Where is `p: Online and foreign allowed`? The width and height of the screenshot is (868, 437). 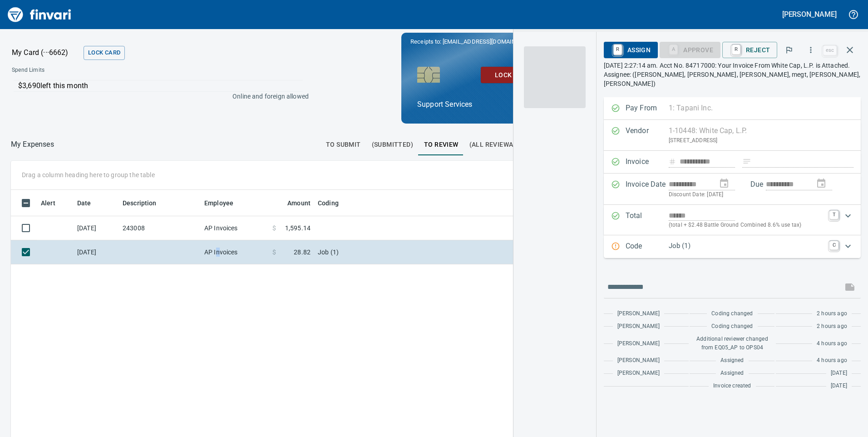
p: Online and foreign allowed is located at coordinates (156, 96).